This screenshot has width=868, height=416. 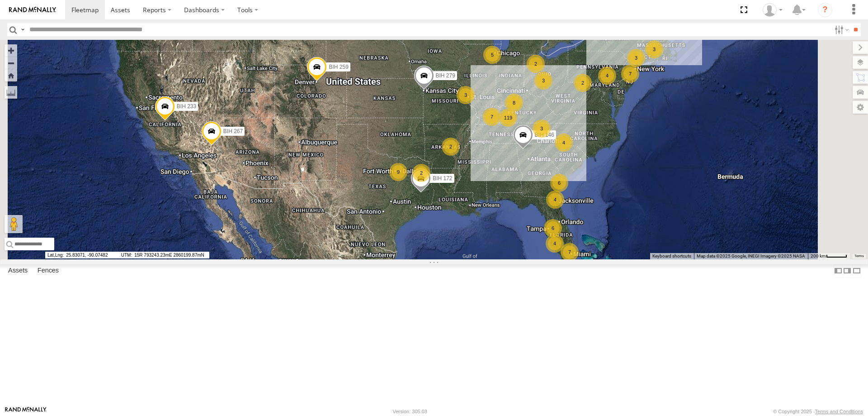 I want to click on img: rand-logo.svg, so click(x=32, y=9).